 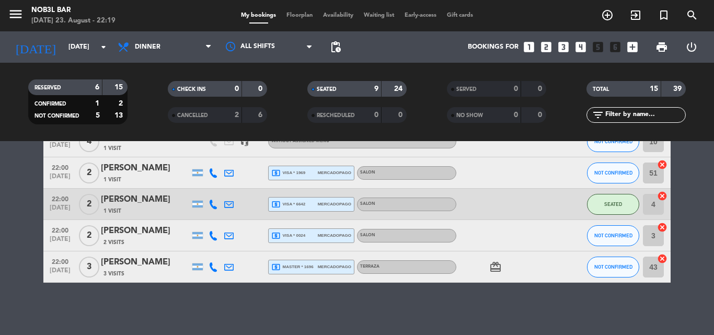 What do you see at coordinates (598, 47) in the screenshot?
I see `i: looks_5` at bounding box center [598, 47].